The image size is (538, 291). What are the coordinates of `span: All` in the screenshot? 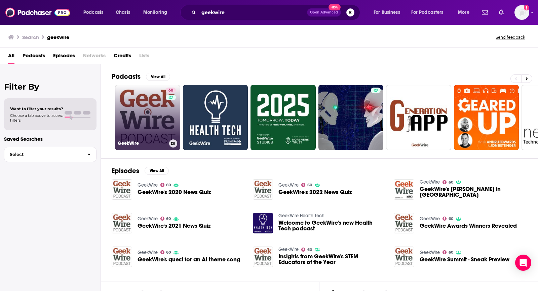 It's located at (11, 57).